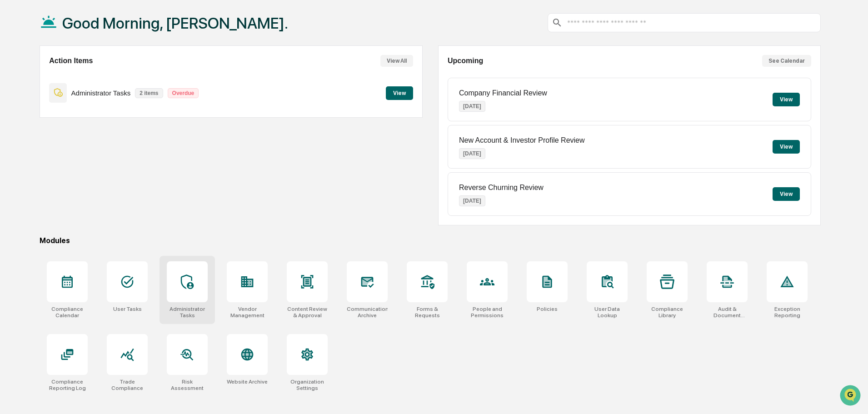 This screenshot has height=414, width=868. What do you see at coordinates (307, 385) in the screenshot?
I see `div: Organization Settings` at bounding box center [307, 385].